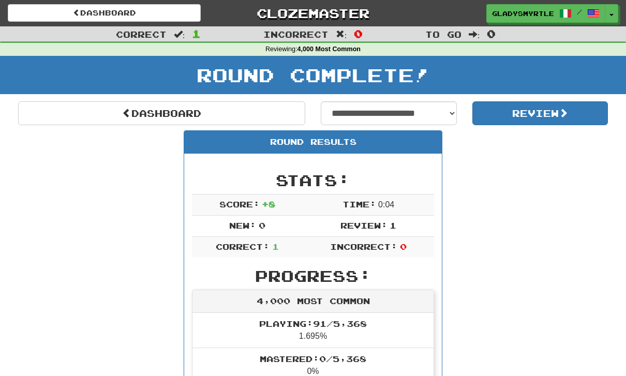 Image resolution: width=626 pixels, height=376 pixels. What do you see at coordinates (329, 49) in the screenshot?
I see `strong: 4,000 Most Common` at bounding box center [329, 49].